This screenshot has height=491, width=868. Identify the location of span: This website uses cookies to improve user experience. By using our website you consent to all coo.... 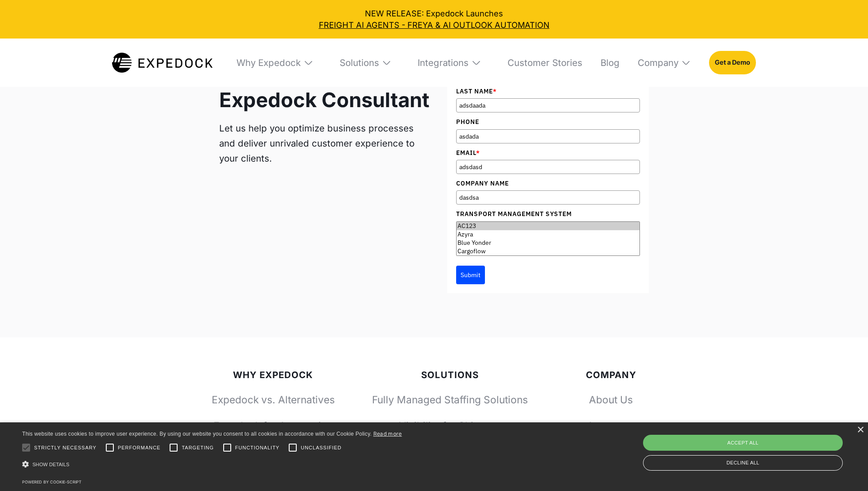
(197, 434).